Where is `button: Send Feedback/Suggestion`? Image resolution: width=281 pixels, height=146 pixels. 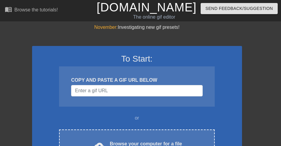 button: Send Feedback/Suggestion is located at coordinates (239, 8).